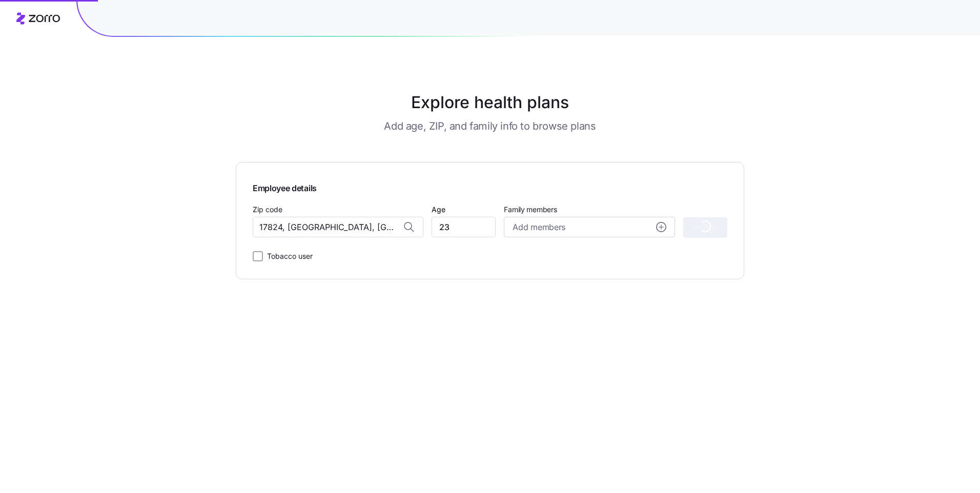 The image size is (980, 493). What do you see at coordinates (589, 227) in the screenshot?
I see `button: Add membersadd icon` at bounding box center [589, 227].